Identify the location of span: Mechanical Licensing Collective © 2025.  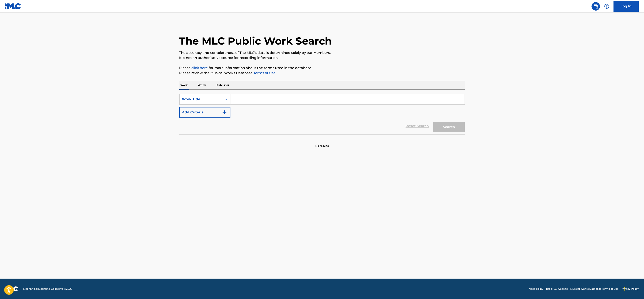
(48, 289).